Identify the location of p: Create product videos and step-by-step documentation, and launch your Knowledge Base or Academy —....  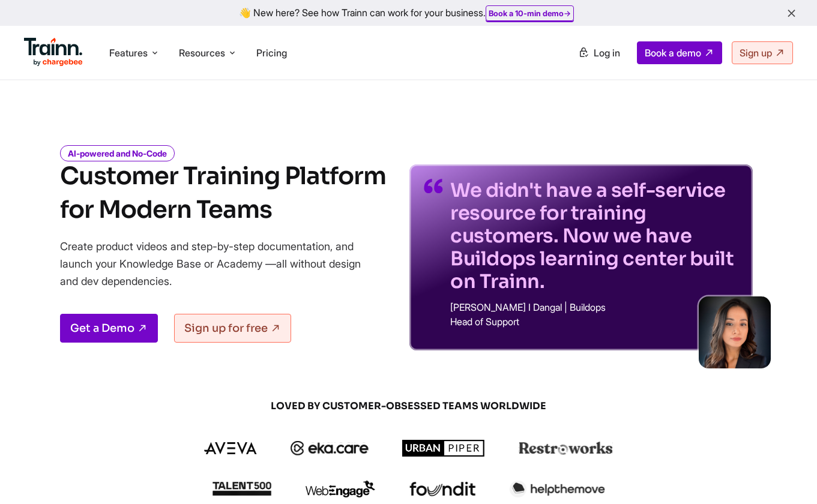
(219, 263).